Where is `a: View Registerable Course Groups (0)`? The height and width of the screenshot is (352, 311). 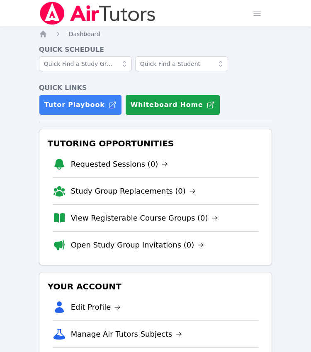 a: View Registerable Course Groups (0) is located at coordinates (144, 218).